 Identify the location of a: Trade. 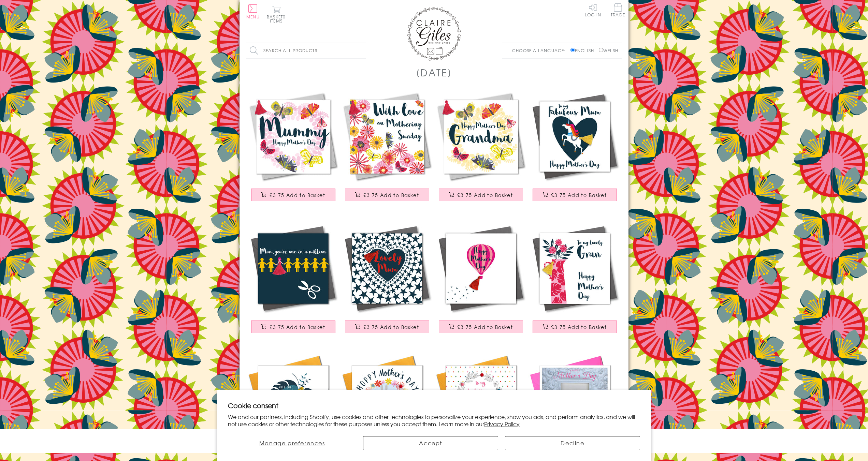
(618, 11).